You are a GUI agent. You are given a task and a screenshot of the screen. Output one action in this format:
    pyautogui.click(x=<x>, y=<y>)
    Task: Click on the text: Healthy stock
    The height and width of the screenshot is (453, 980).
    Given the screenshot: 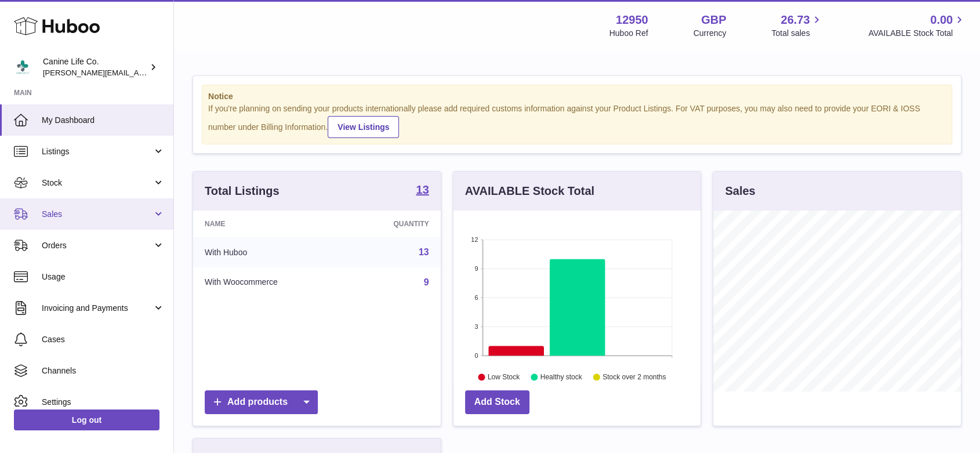 What is the action you would take?
    pyautogui.click(x=562, y=377)
    